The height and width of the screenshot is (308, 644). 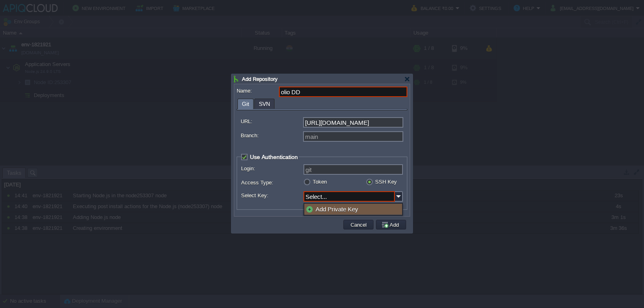 I want to click on button: Add, so click(x=392, y=225).